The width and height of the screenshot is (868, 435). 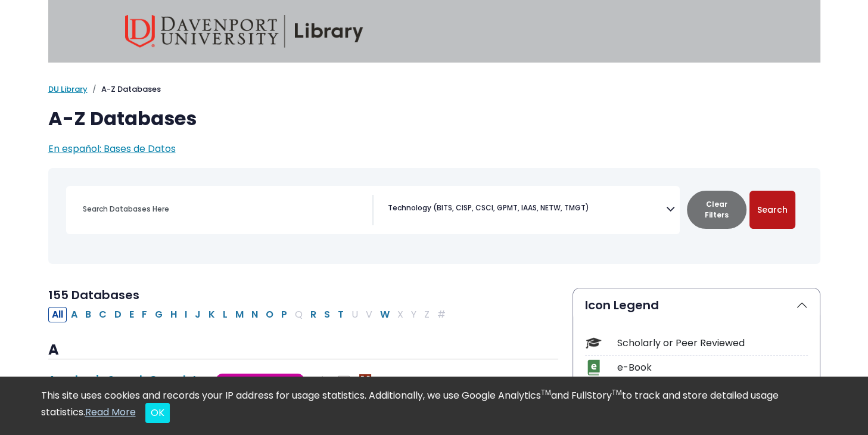 I want to click on nav: breadcrumb, so click(x=435, y=89).